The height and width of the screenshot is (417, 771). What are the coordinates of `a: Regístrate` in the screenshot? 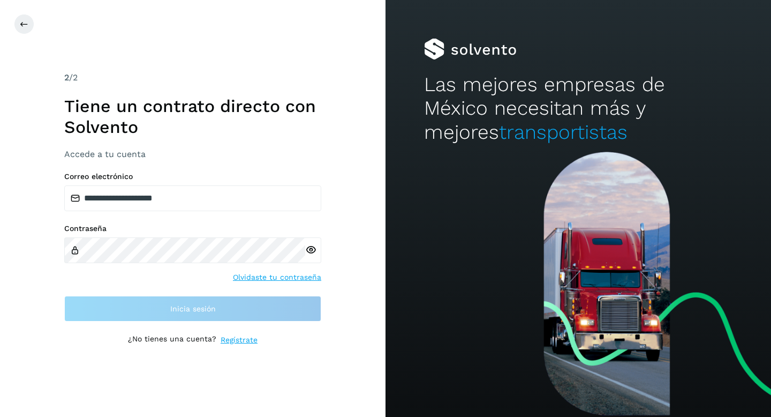 It's located at (239, 340).